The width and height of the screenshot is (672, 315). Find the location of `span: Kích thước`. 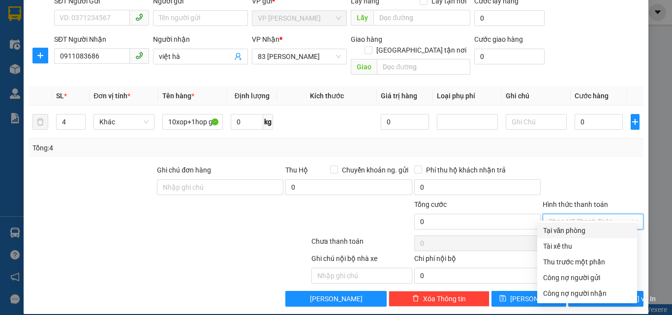

span: Kích thước is located at coordinates (327, 96).